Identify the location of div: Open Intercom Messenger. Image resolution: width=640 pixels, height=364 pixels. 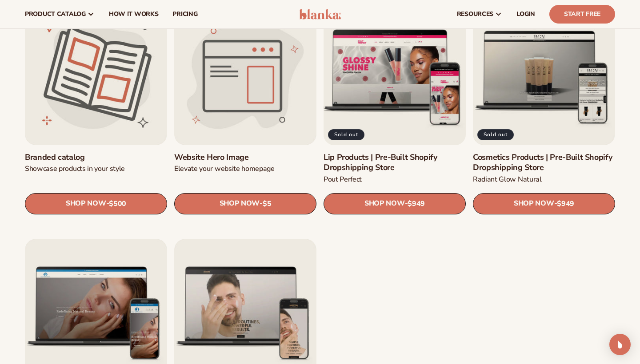
(620, 345).